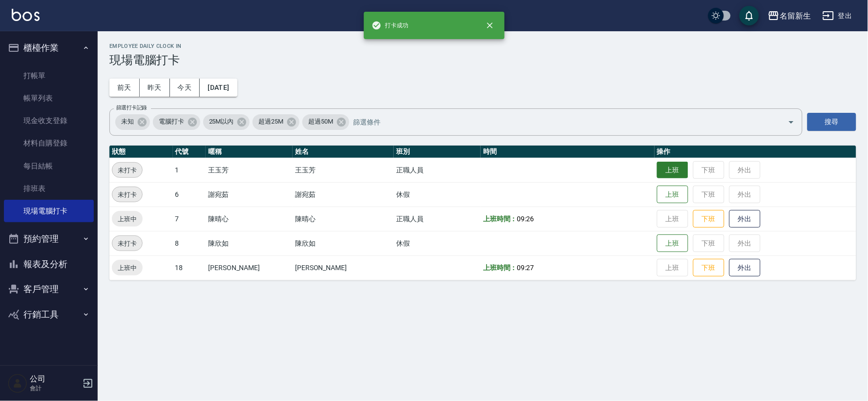  Describe the element at coordinates (221, 122) in the screenshot. I see `span: 25M以內` at that location.